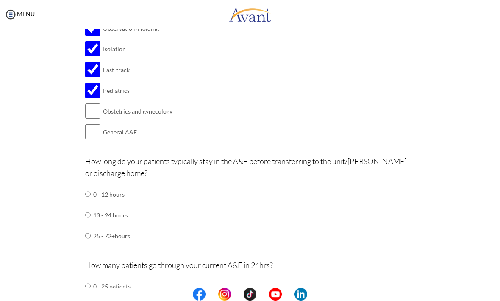  I want to click on img: icon-menu.png, so click(11, 15).